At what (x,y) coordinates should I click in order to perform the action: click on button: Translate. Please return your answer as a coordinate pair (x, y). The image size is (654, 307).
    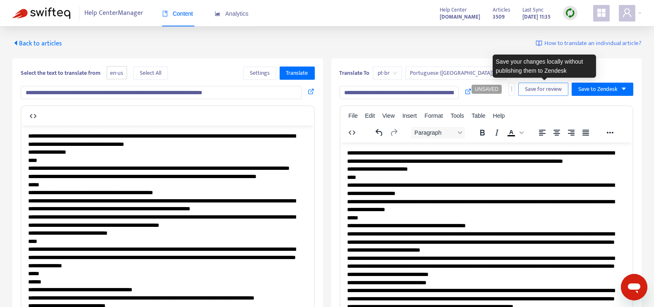
    Looking at the image, I should click on (297, 73).